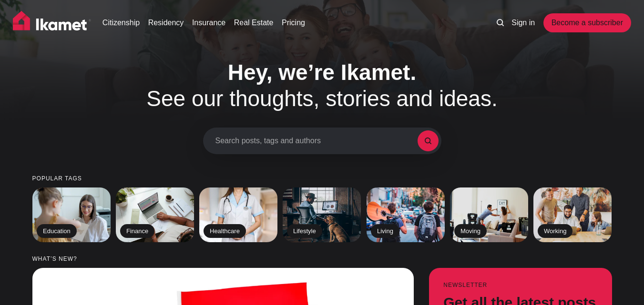 This screenshot has height=305, width=644. What do you see at coordinates (238, 215) in the screenshot?
I see `a: Healthcare` at bounding box center [238, 215].